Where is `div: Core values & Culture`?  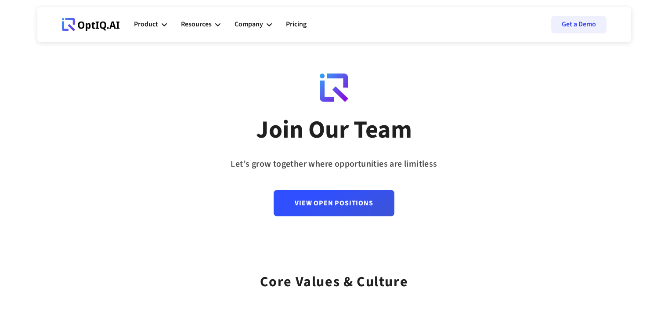
div: Core values & Culture is located at coordinates (334, 277).